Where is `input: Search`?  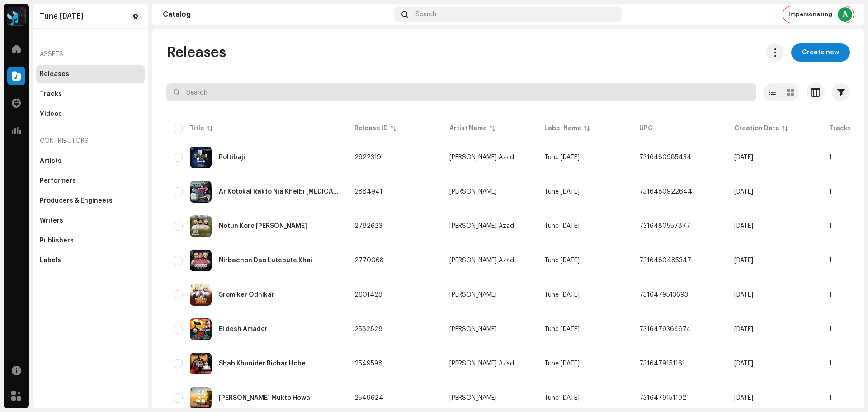
input: Search is located at coordinates (461, 92).